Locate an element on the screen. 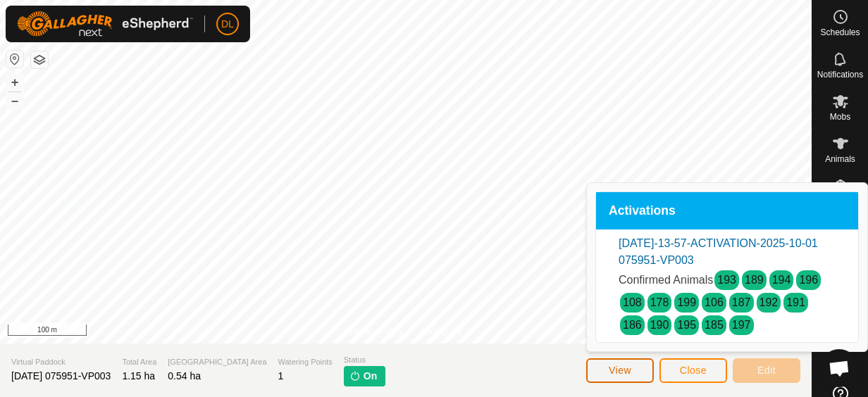 This screenshot has width=868, height=397. button: Reset Map is located at coordinates (14, 59).